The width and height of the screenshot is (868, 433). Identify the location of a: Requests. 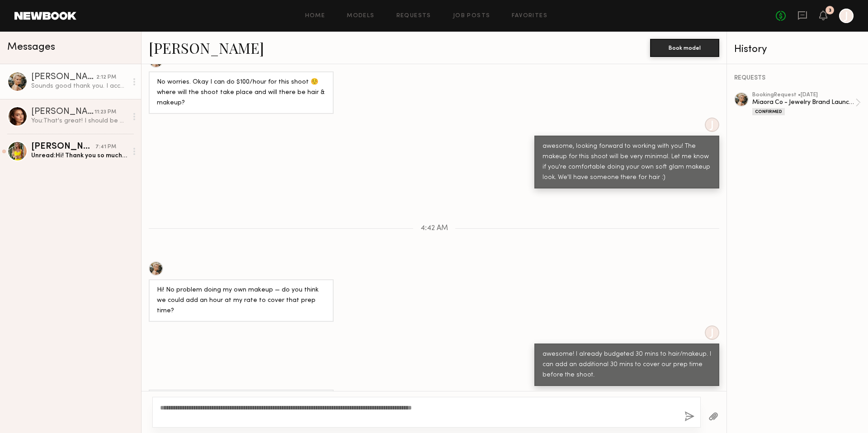
(413, 16).